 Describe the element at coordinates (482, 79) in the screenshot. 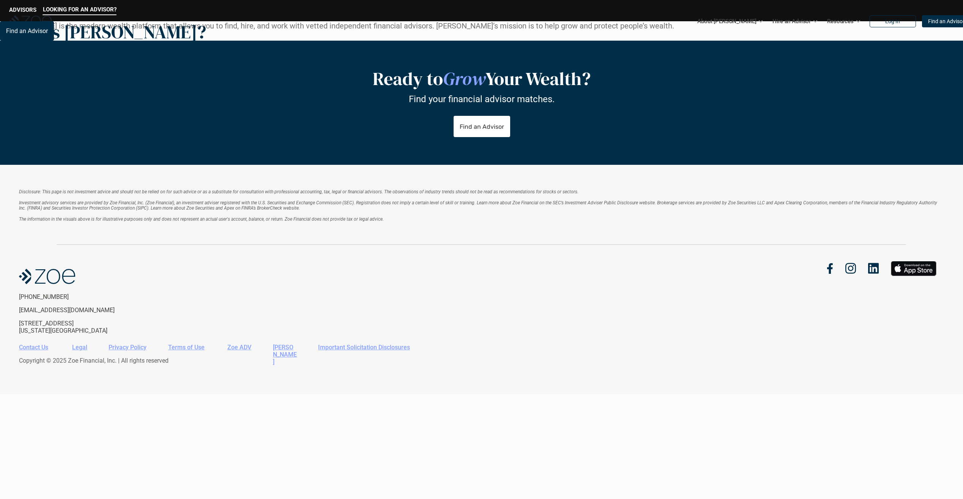

I see `h2: Ready to Your Wealth?` at that location.